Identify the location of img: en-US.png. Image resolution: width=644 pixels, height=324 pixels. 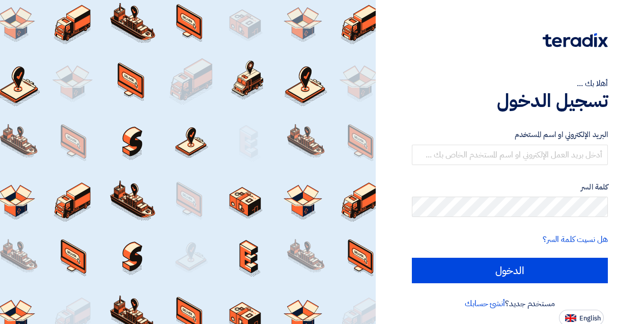
(571, 318).